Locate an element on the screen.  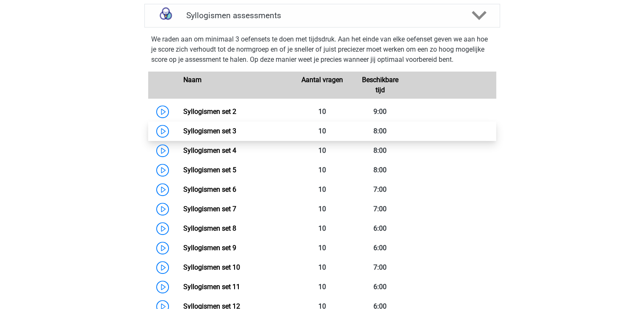
a: Syllogismen set 4 is located at coordinates (210, 150).